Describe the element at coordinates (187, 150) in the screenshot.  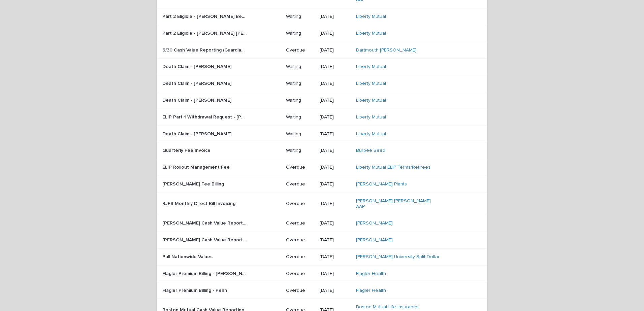
I see `p: Quarterly Fee Invoice` at that location.